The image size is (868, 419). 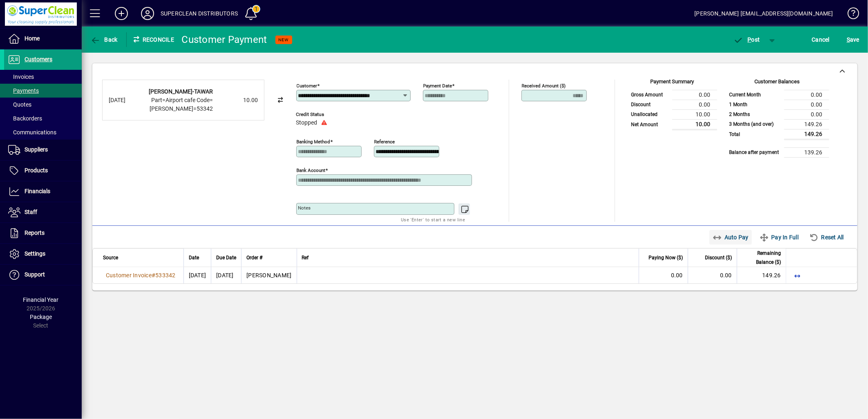 What do you see at coordinates (283, 40) in the screenshot?
I see `span: NEW` at bounding box center [283, 40].